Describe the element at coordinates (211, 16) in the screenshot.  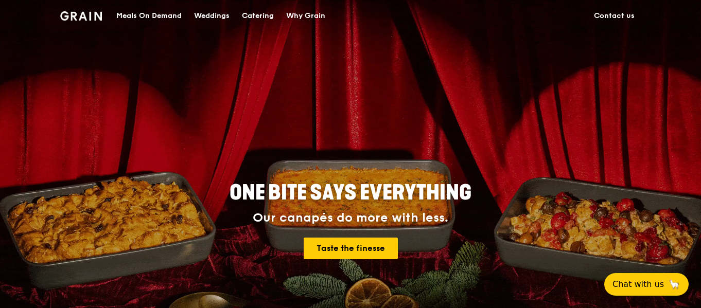
I see `a: Weddings` at that location.